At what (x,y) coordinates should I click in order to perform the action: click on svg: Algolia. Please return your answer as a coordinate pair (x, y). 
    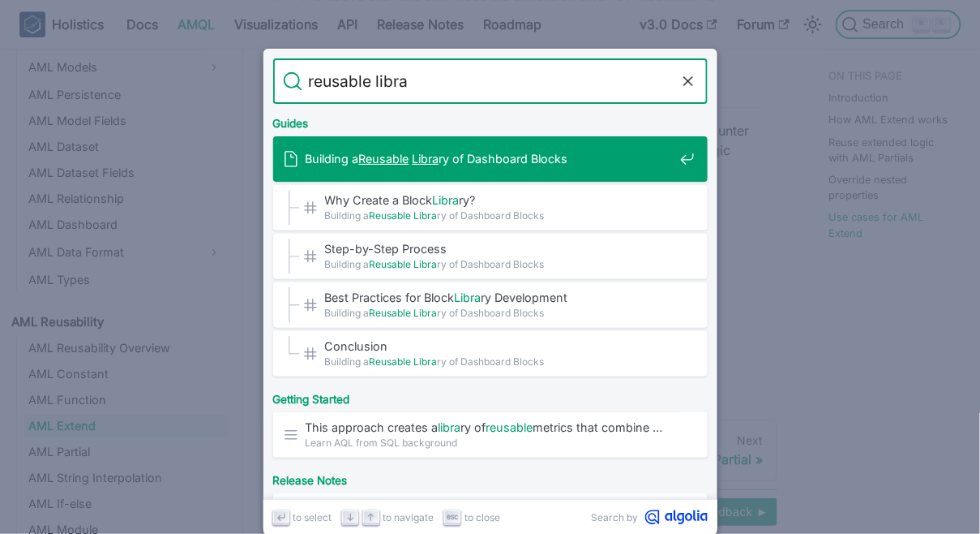
    Looking at the image, I should click on (676, 517).